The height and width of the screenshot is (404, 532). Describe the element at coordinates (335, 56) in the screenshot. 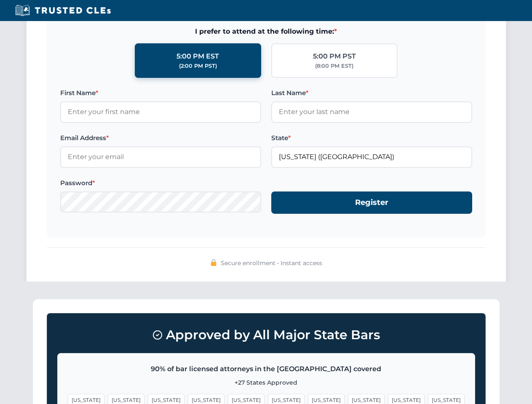

I see `div: 5:00 PM PST` at that location.